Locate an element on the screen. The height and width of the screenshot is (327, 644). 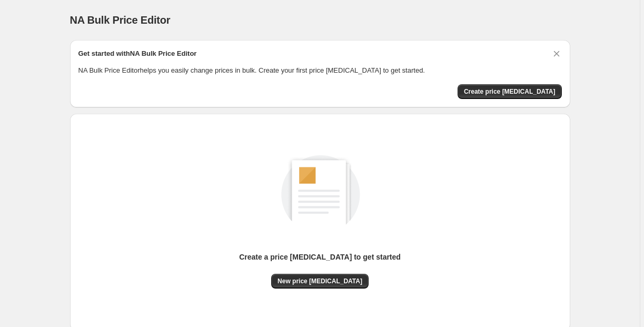
span: NA Bulk Price Editor is located at coordinates (120, 20).